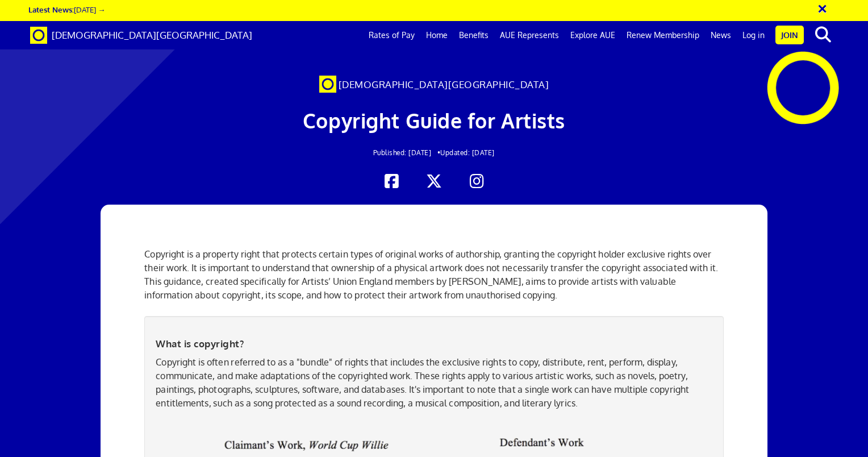 This screenshot has height=457, width=868. I want to click on strong: Latest News:, so click(51, 9).